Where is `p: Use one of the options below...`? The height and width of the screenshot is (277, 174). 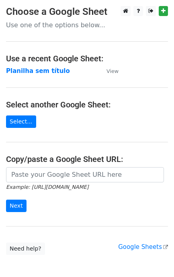
p: Use one of the options below... is located at coordinates (87, 25).